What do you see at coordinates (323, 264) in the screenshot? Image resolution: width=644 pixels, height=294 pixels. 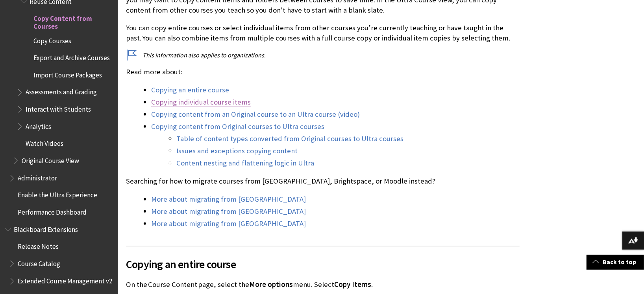 I see `span: Copying an entire course` at bounding box center [323, 264].